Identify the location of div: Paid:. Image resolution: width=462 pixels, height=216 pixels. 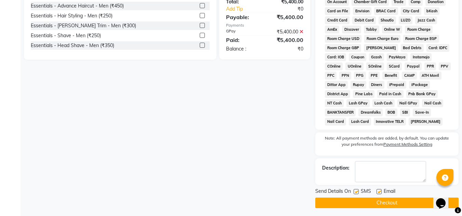
(243, 40).